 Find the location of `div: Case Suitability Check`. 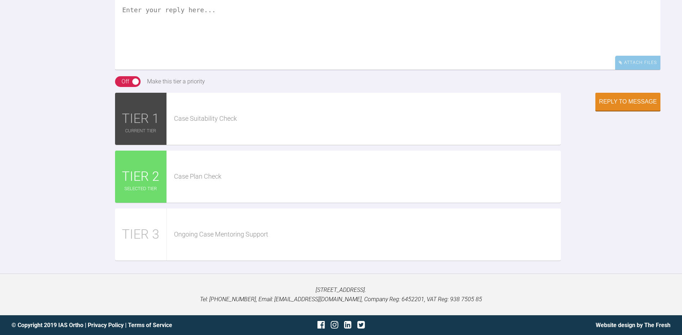

div: Case Suitability Check is located at coordinates (367, 119).